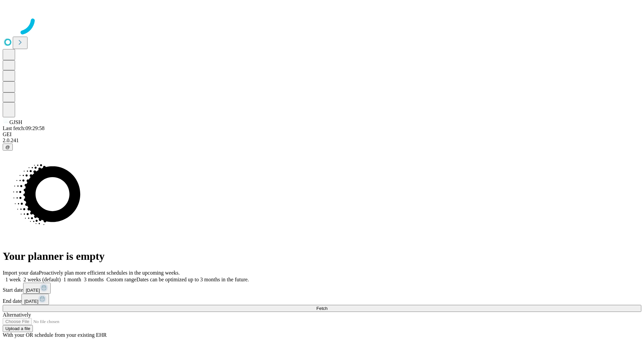 The width and height of the screenshot is (644, 363). I want to click on span: 3 months, so click(93, 279).